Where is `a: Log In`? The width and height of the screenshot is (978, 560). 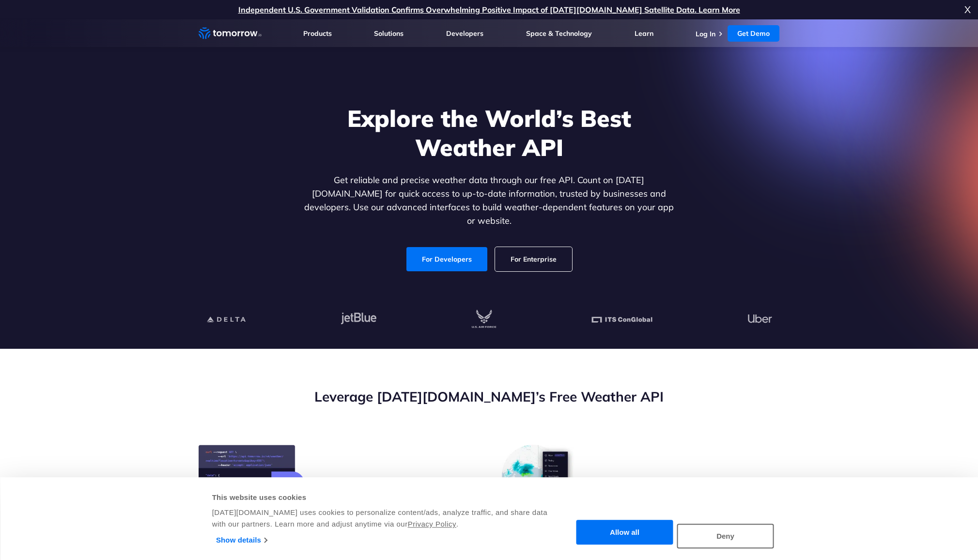 a: Log In is located at coordinates (705, 34).